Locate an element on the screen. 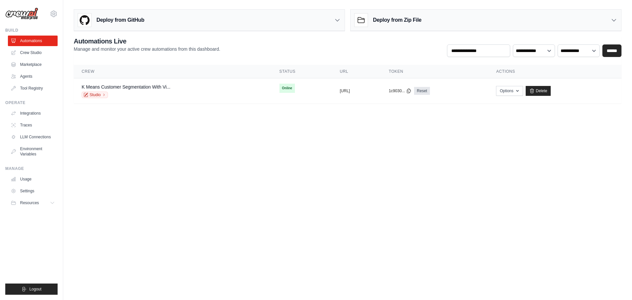 Image resolution: width=632 pixels, height=300 pixels. a: Reset is located at coordinates (422, 91).